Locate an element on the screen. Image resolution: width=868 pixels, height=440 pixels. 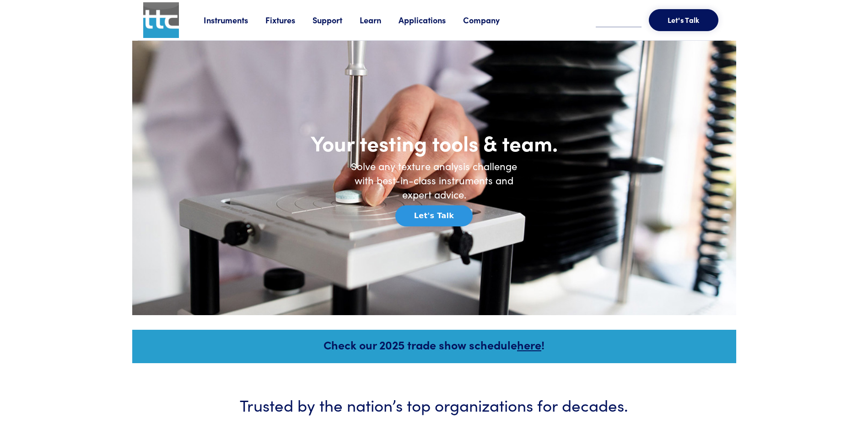
img: ttc_logo_1x1_v1.0.png is located at coordinates (162, 20).